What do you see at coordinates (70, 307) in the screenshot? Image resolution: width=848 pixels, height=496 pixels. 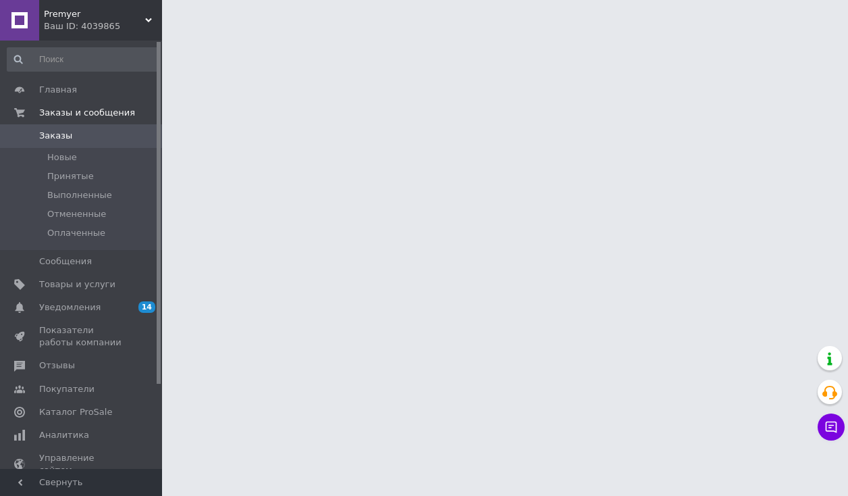 I see `span: Уведомления` at bounding box center [70, 307].